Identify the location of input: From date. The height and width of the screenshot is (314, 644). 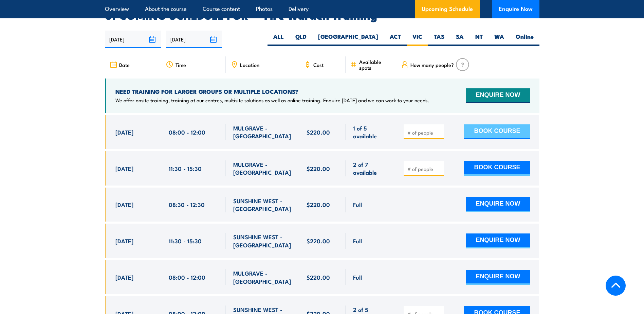
(133, 39).